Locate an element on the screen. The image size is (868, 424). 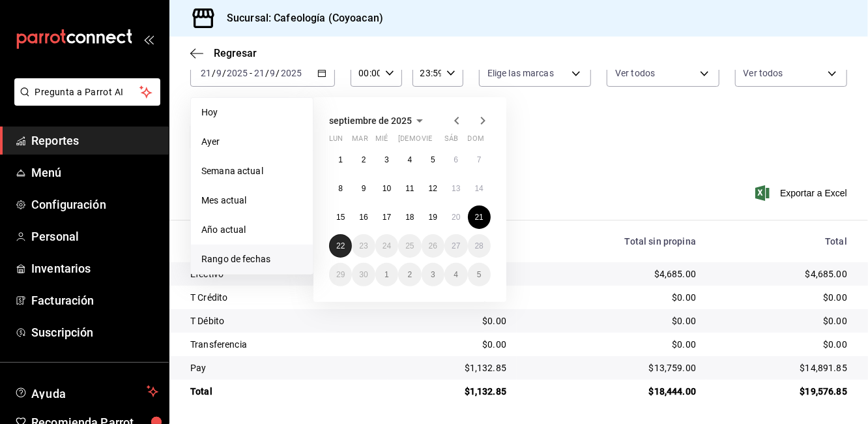
abbr: 8 de septiembre de 2025 is located at coordinates (340, 189).